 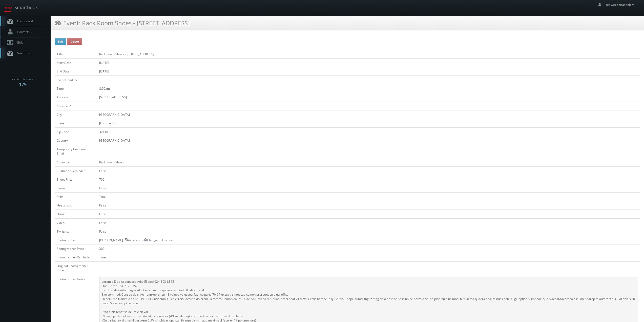 I want to click on td: Video, so click(x=76, y=223).